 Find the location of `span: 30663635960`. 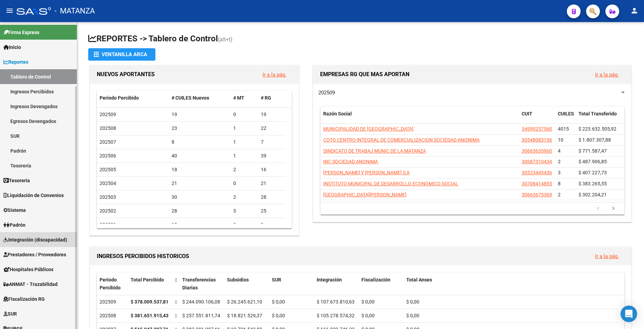

span: 30663635960 is located at coordinates (537, 151).